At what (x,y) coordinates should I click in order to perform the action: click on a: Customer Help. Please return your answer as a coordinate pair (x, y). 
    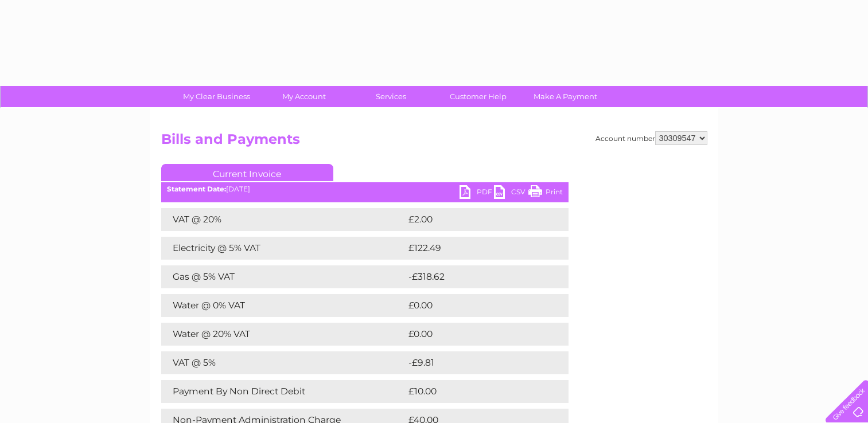
    Looking at the image, I should click on (478, 97).